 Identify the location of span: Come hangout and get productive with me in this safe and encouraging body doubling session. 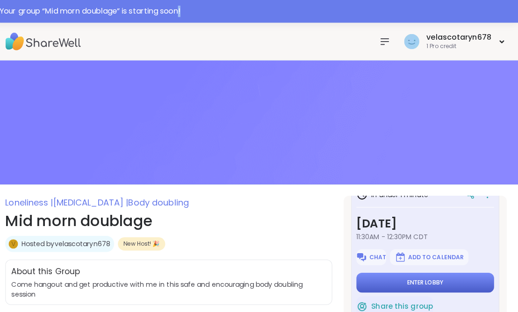
(173, 286).